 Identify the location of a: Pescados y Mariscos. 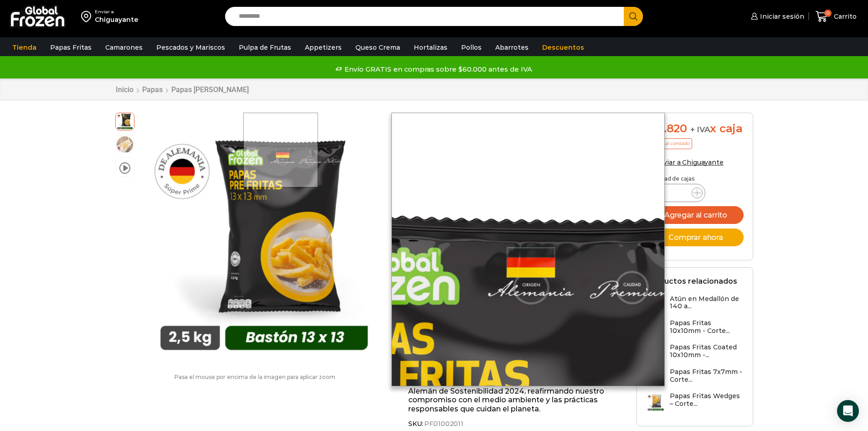
(191, 47).